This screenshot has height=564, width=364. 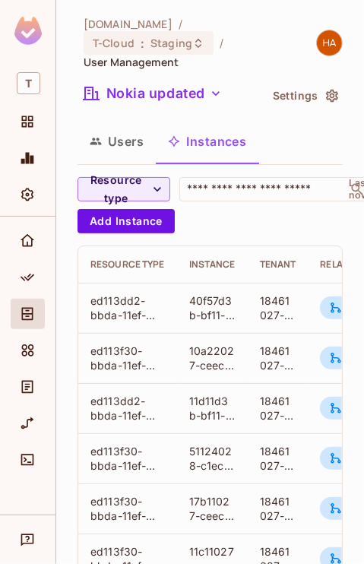 What do you see at coordinates (28, 30) in the screenshot?
I see `img: SReyMgAAAABJRU5ErkJggg==` at bounding box center [28, 30].